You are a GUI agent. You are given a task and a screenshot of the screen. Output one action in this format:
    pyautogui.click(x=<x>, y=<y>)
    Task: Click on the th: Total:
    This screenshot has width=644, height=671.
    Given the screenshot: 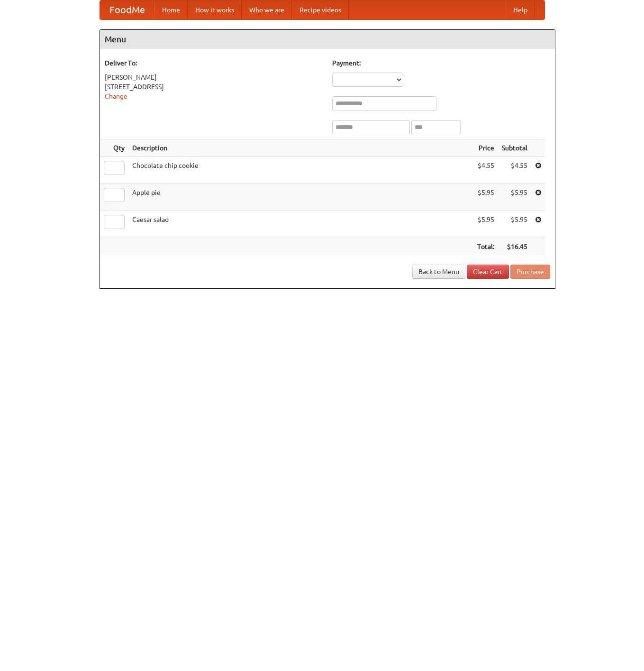 What is the action you would take?
    pyautogui.click(x=486, y=246)
    